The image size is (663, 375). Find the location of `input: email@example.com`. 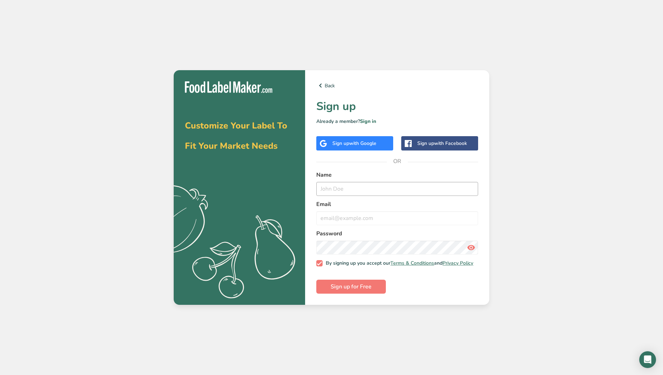

input: email@example.com is located at coordinates (397, 218).